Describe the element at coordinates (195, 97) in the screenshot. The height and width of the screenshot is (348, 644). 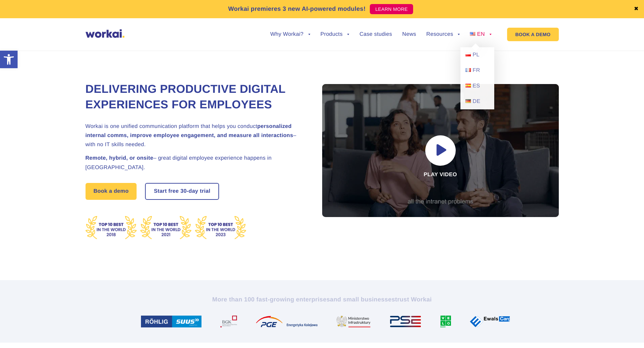
I see `h1: Delivering Productive Digital Experiences for Employees` at that location.